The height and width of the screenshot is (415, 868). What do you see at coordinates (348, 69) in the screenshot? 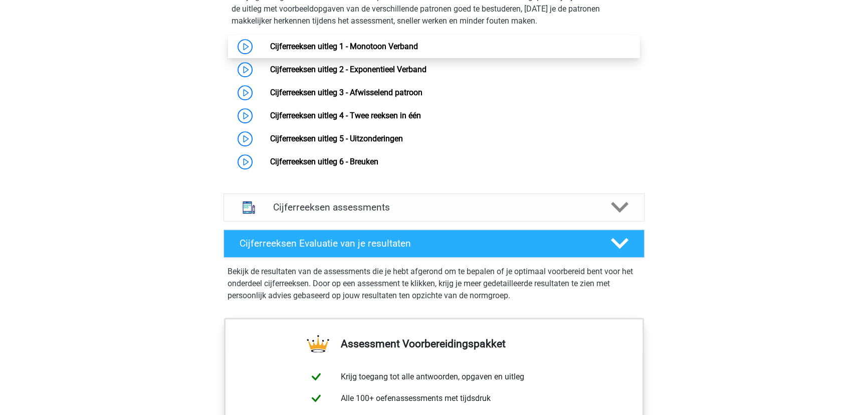
I see `a: Cijferreeksen uitleg 2 - Exponentieel Verband` at bounding box center [348, 69].